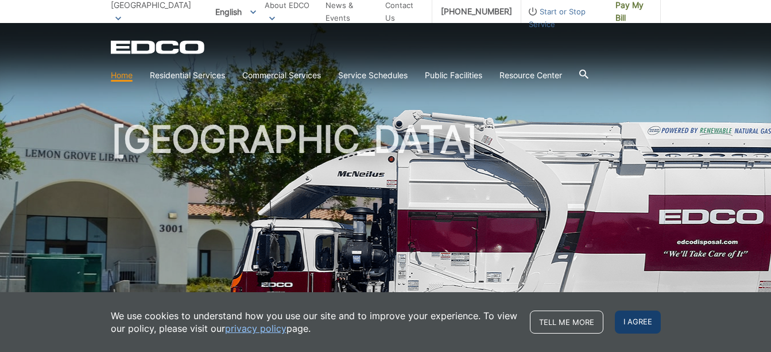  I want to click on a: Commercial Services, so click(281, 75).